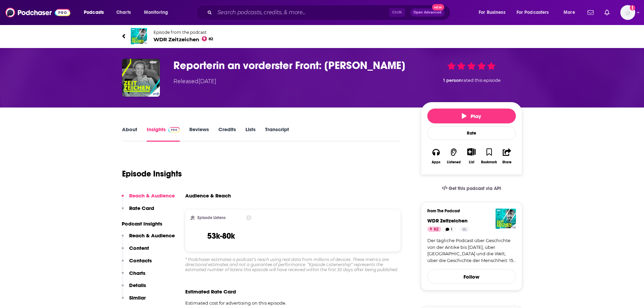 The width and height of the screenshot is (644, 308). What do you see at coordinates (492, 12) in the screenshot?
I see `span: For Business` at bounding box center [492, 12].